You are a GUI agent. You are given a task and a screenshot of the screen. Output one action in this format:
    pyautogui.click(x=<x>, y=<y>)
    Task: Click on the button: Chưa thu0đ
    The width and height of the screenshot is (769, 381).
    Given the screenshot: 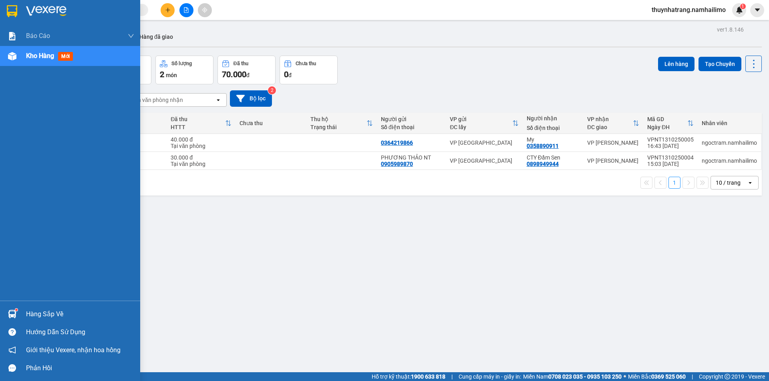 What is the action you would take?
    pyautogui.click(x=308, y=70)
    